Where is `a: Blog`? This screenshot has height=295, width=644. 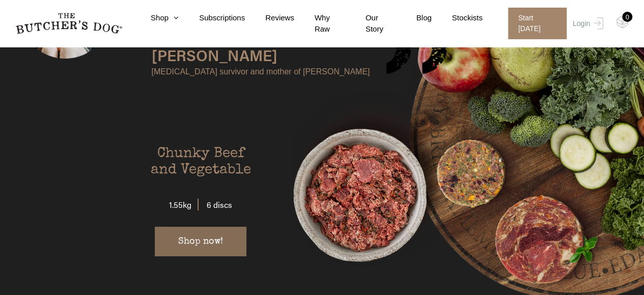
a: Blog is located at coordinates (414, 18).